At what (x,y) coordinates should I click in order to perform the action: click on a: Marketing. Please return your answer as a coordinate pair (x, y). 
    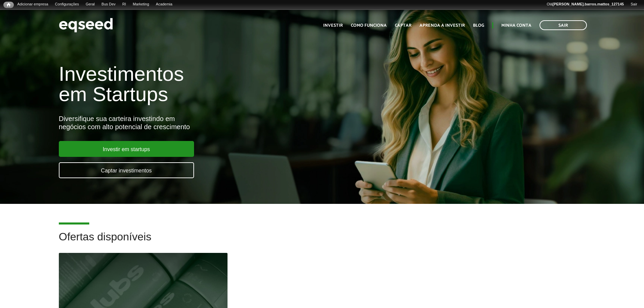
    Looking at the image, I should click on (141, 4).